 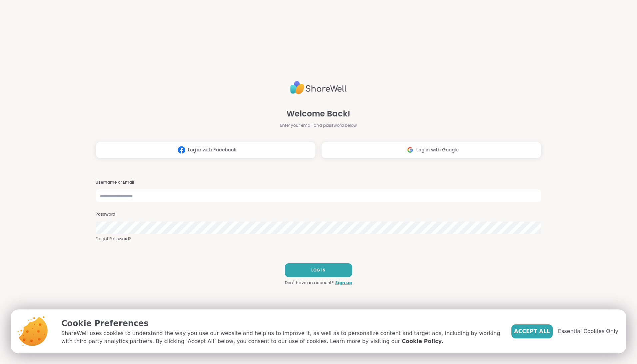 I want to click on span: Welcome Back!, so click(x=318, y=114).